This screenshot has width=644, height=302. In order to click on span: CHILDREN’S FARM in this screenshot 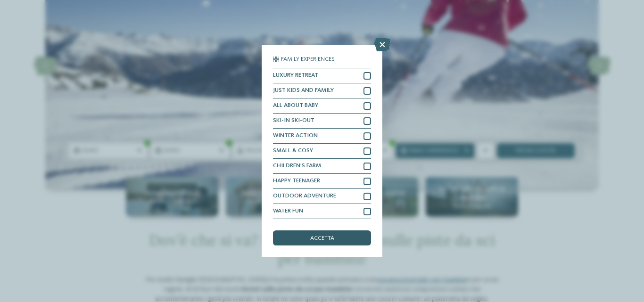, I will do `click(297, 166)`.